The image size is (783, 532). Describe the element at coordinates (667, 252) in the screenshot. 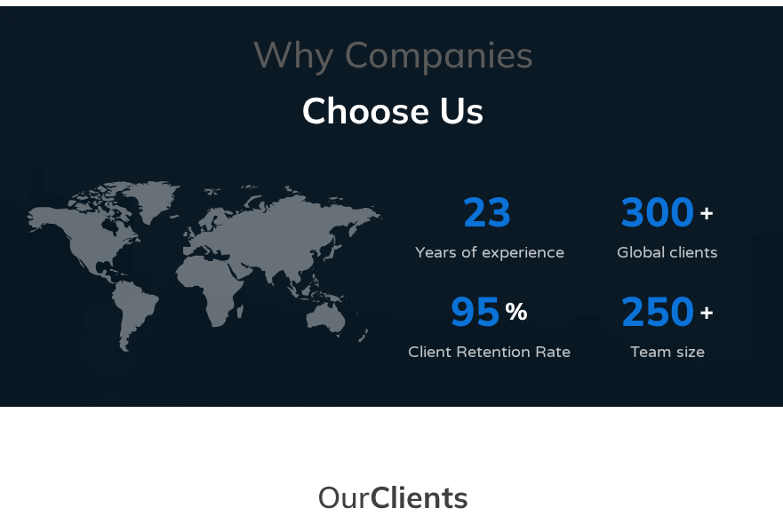

I see `div: Global clients` at that location.